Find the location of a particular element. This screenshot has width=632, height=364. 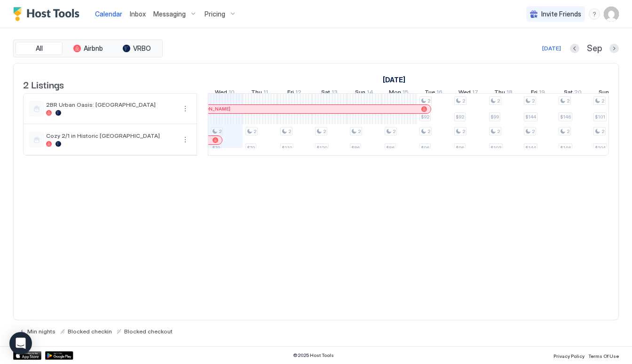

div: Host Tools Logo is located at coordinates (48, 14).